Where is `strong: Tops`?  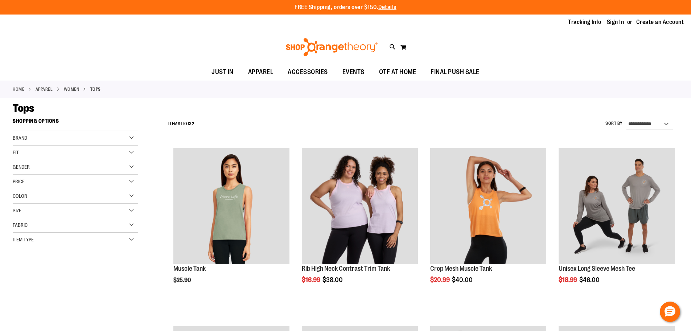 strong: Tops is located at coordinates (95, 89).